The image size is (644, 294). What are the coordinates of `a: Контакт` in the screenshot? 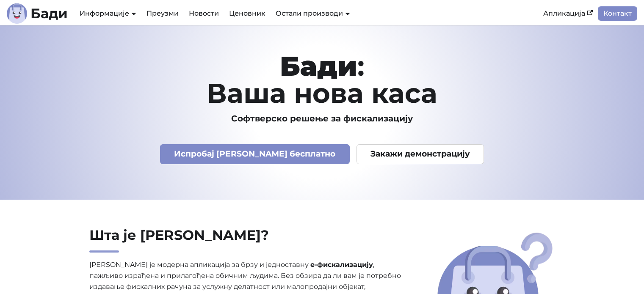 It's located at (617, 13).